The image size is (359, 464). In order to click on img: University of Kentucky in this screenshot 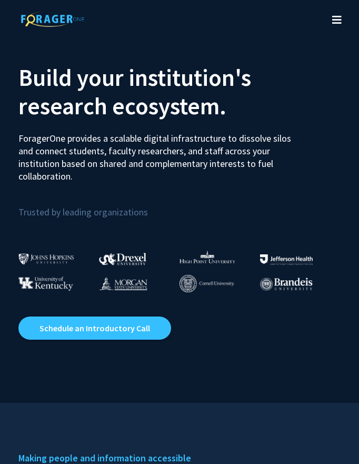, I will do `click(46, 283)`.